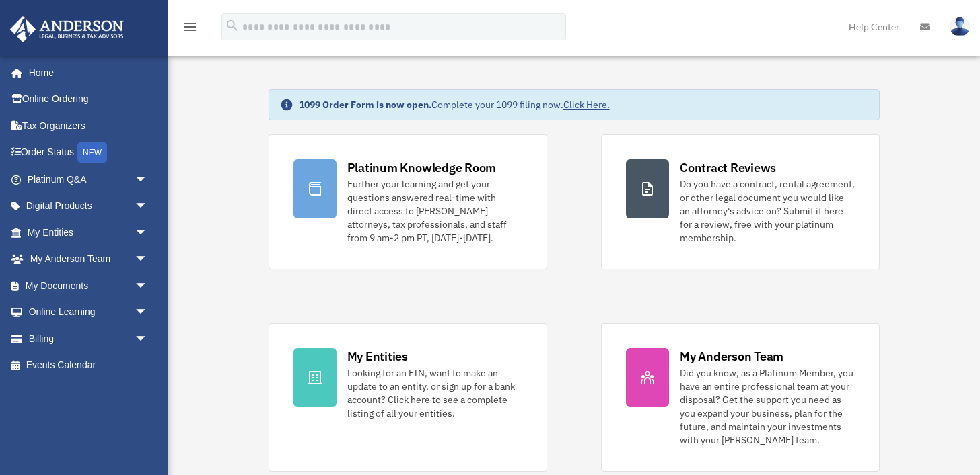  What do you see at coordinates (86, 72) in the screenshot?
I see `a: Home` at bounding box center [86, 72].